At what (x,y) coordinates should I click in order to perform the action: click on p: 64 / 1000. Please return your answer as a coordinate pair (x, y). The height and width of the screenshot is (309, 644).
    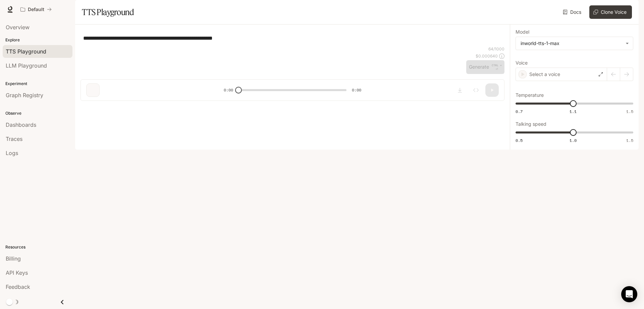
    Looking at the image, I should click on (496, 49).